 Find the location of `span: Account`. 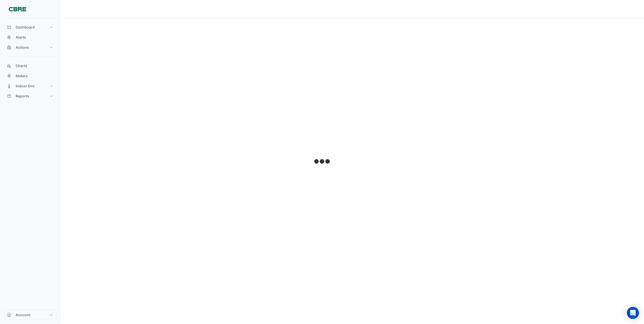

span: Account is located at coordinates (23, 315).